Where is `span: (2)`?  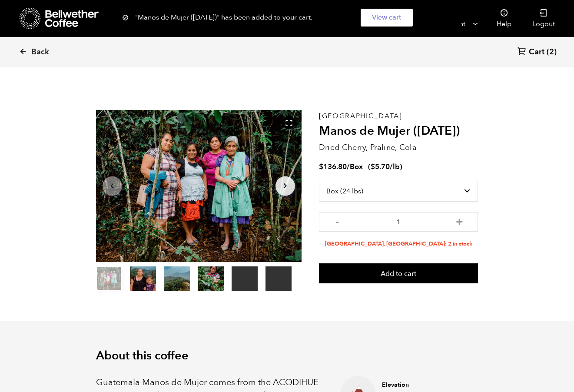
span: (2) is located at coordinates (551, 52).